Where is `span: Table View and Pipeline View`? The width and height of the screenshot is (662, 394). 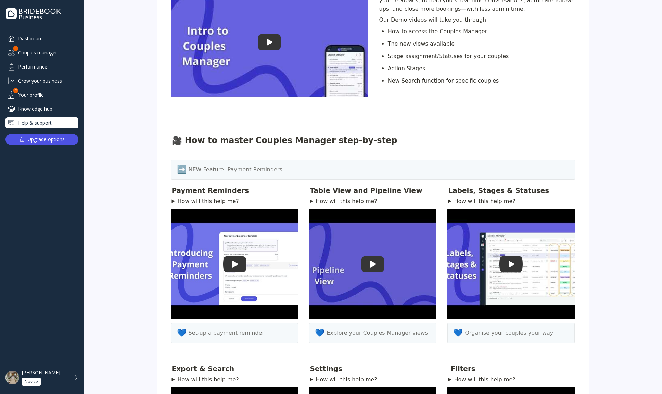 span: Table View and Pipeline View is located at coordinates (366, 190).